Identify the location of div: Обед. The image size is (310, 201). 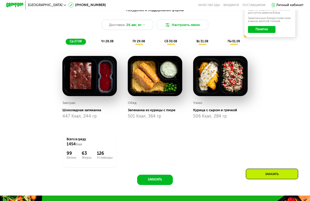
(132, 103).